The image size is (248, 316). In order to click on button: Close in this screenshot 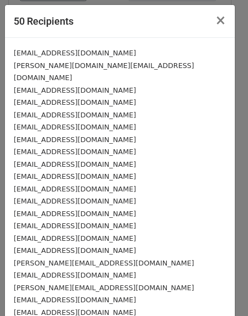, I will do `click(221, 20)`.